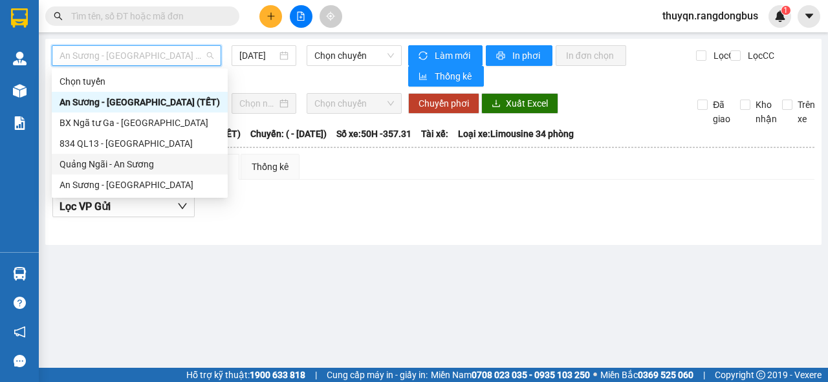  I want to click on input: 13/08/2025, so click(258, 56).